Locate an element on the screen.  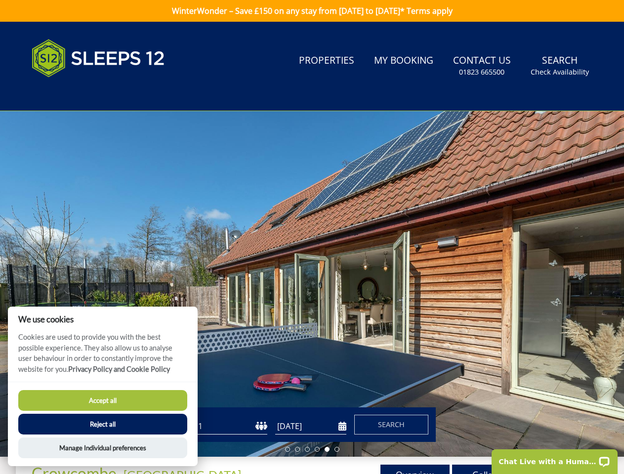
a: Properties is located at coordinates (326, 61).